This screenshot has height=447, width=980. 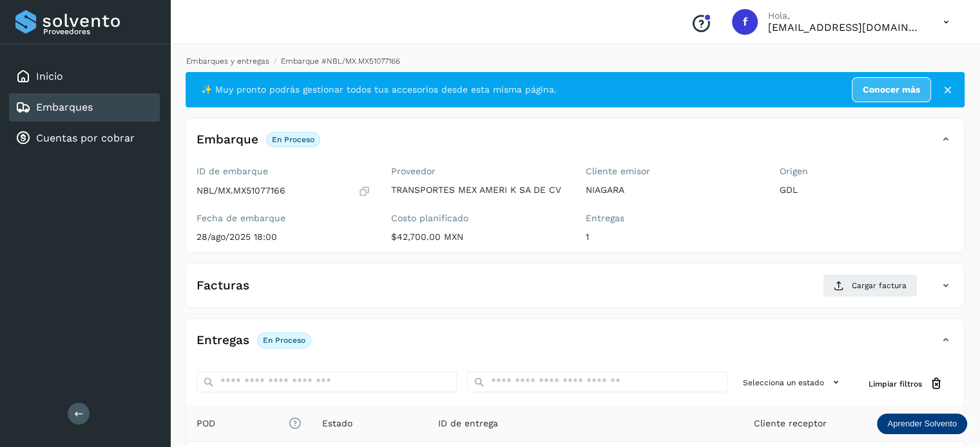 I want to click on button: Cargar factura, so click(x=869, y=285).